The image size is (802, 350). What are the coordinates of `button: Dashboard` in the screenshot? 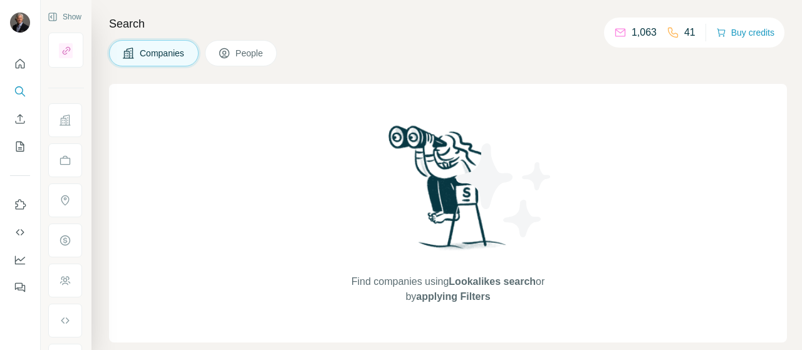 It's located at (20, 260).